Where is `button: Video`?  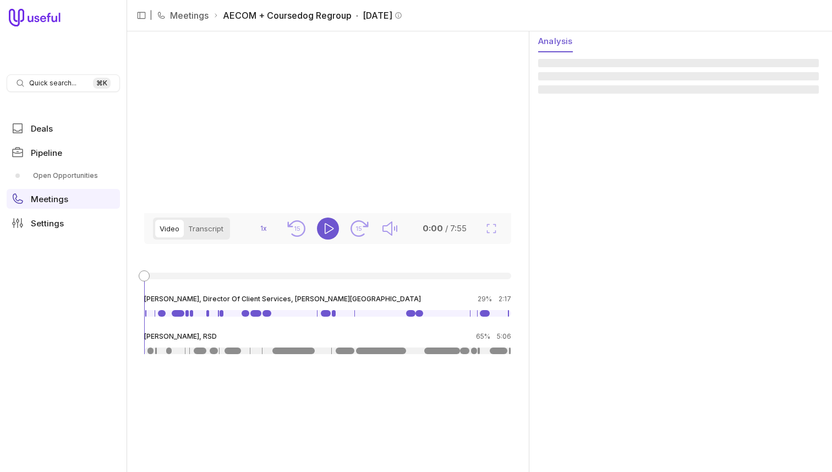 button: Video is located at coordinates (170, 228).